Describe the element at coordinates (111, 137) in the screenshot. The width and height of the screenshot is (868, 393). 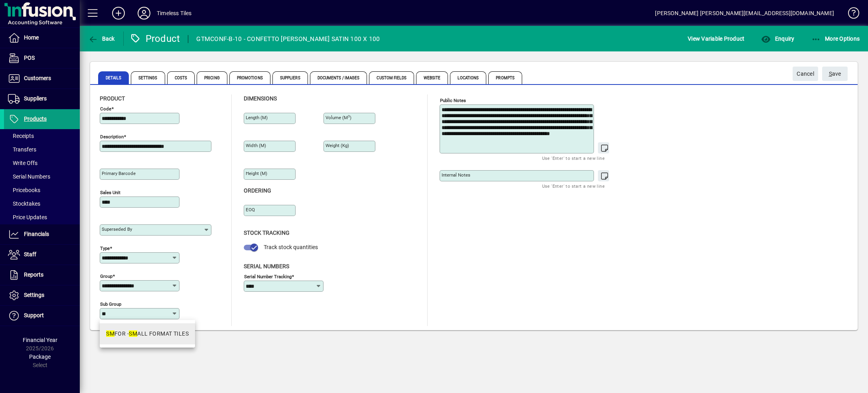
I see `mat-label: Description` at that location.